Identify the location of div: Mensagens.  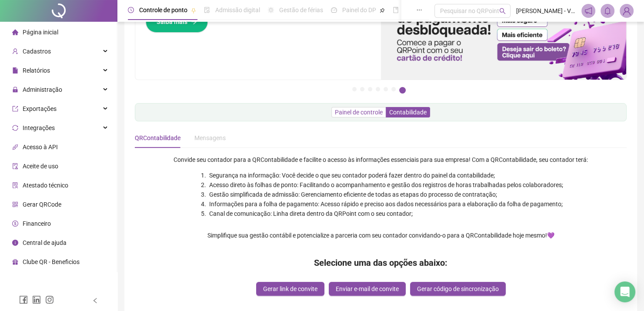
(210, 138).